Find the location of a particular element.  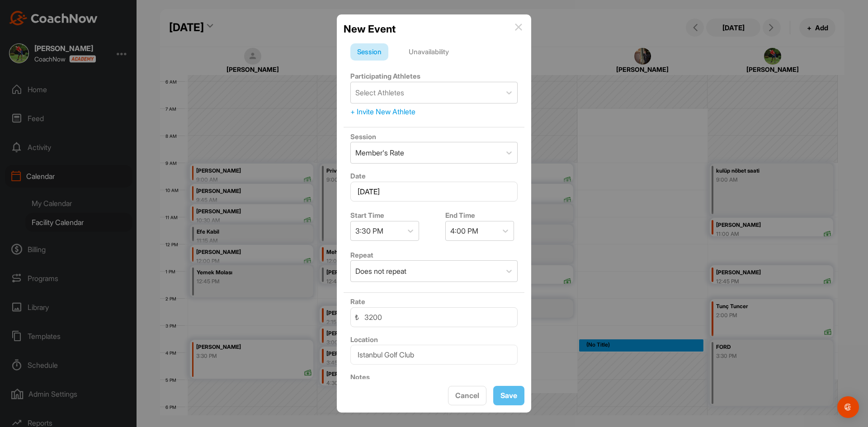

input: 0 is located at coordinates (434, 317).